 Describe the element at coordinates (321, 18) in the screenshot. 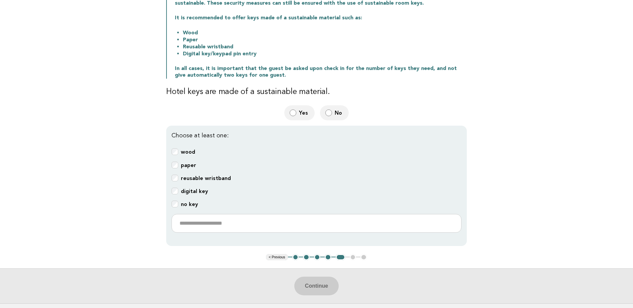

I see `p: It is recommended to offer keys made of a sustainable material such as:` at that location.